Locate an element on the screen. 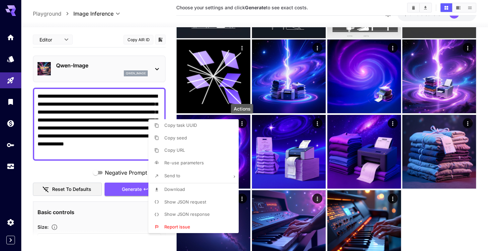 Image resolution: width=488 pixels, height=251 pixels. div: Actions is located at coordinates (242, 109).